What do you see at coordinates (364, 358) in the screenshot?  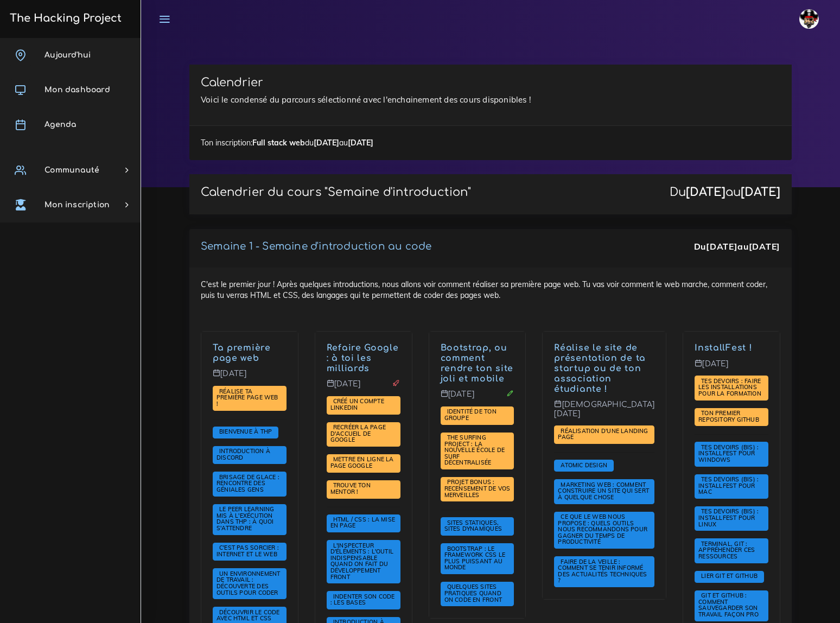 I see `p: C'est l'heure de ton premier véritable projet ! Tu vas recréer la très célèbre page d'accueil de ...` at bounding box center [364, 358].